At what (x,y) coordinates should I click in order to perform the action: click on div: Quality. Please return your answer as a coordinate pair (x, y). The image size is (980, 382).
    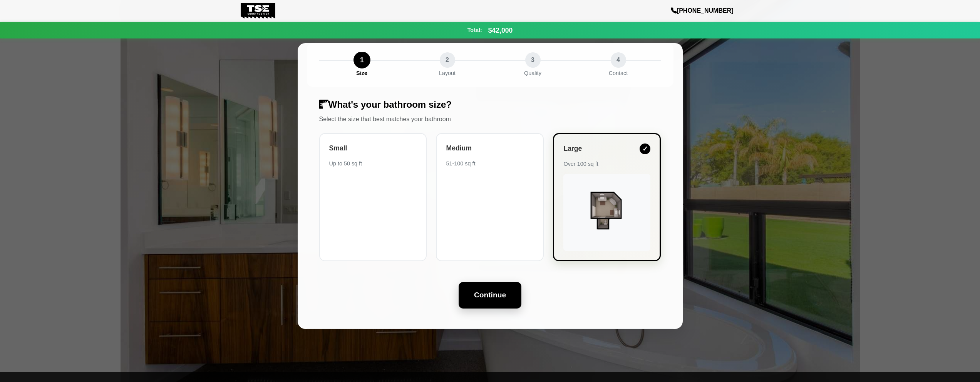
    Looking at the image, I should click on (533, 74).